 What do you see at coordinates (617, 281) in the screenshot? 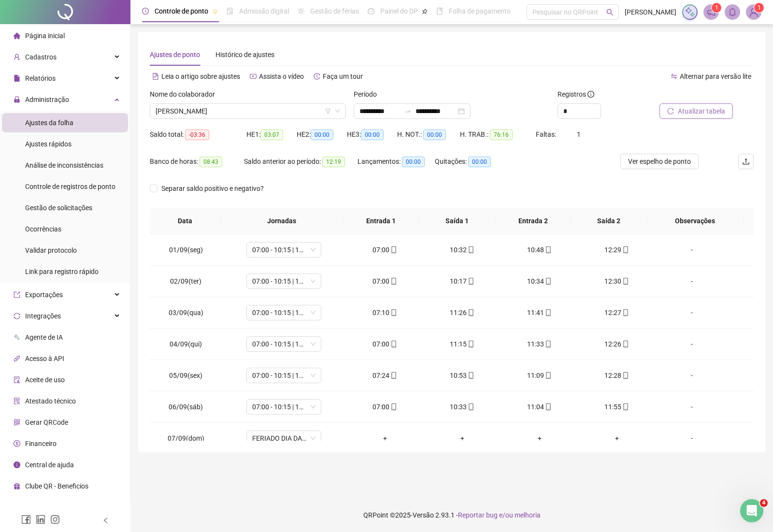
I see `div: 12:30` at bounding box center [617, 281].